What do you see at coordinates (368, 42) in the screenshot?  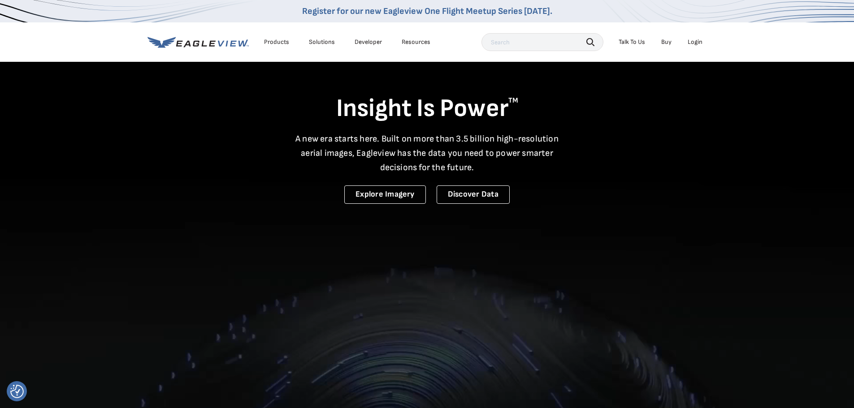 I see `a: Developer` at bounding box center [368, 42].